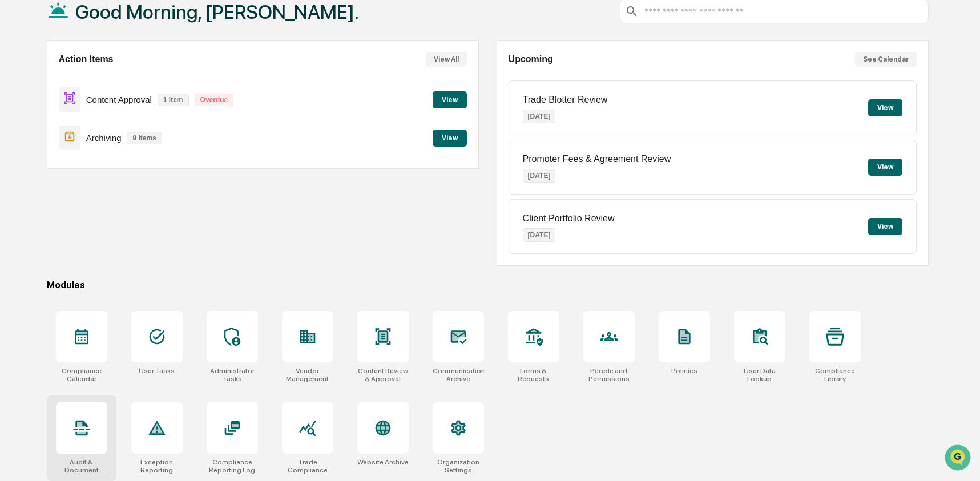  Describe the element at coordinates (157, 371) in the screenshot. I see `div: User Tasks` at that location.